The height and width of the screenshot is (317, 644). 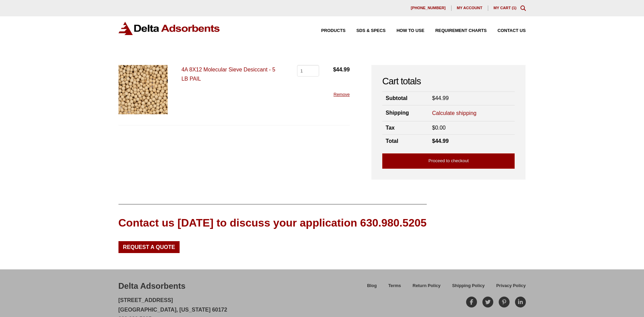 I want to click on a: Request a Quote, so click(x=149, y=247).